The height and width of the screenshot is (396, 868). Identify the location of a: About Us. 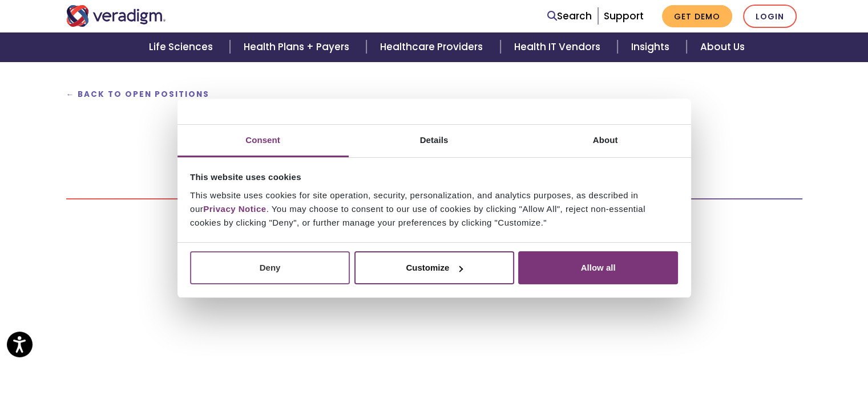
(722, 47).